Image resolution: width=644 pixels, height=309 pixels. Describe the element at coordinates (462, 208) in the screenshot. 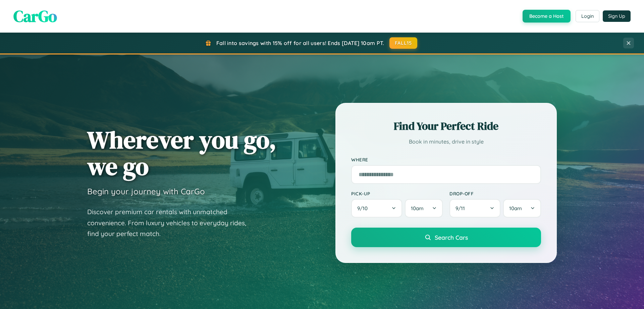

I see `span: 9 / 11` at that location.